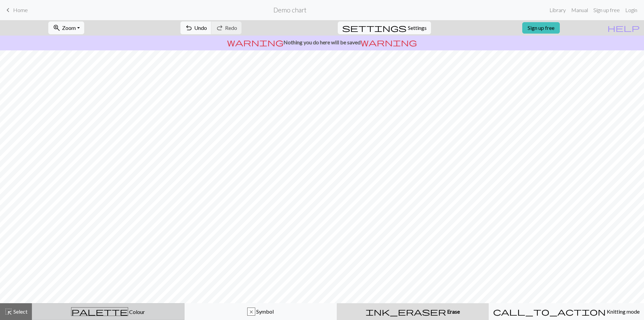 The height and width of the screenshot is (320, 644). Describe the element at coordinates (557, 10) in the screenshot. I see `a: Library` at that location.